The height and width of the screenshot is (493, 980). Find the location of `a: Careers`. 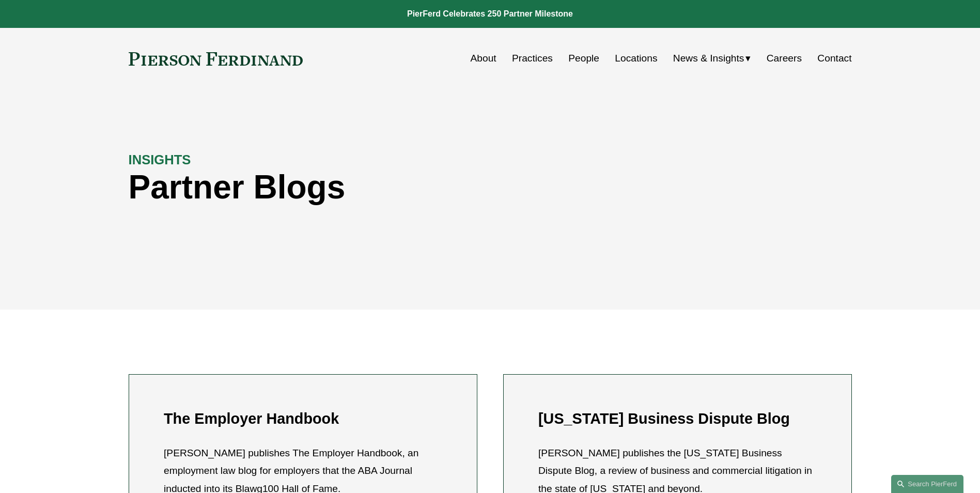

a: Careers is located at coordinates (785, 59).